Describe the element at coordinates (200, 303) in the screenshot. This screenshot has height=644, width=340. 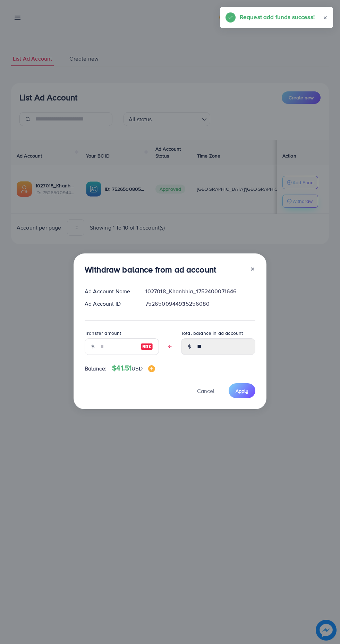
I see `div: 7526500944935256080` at that location.